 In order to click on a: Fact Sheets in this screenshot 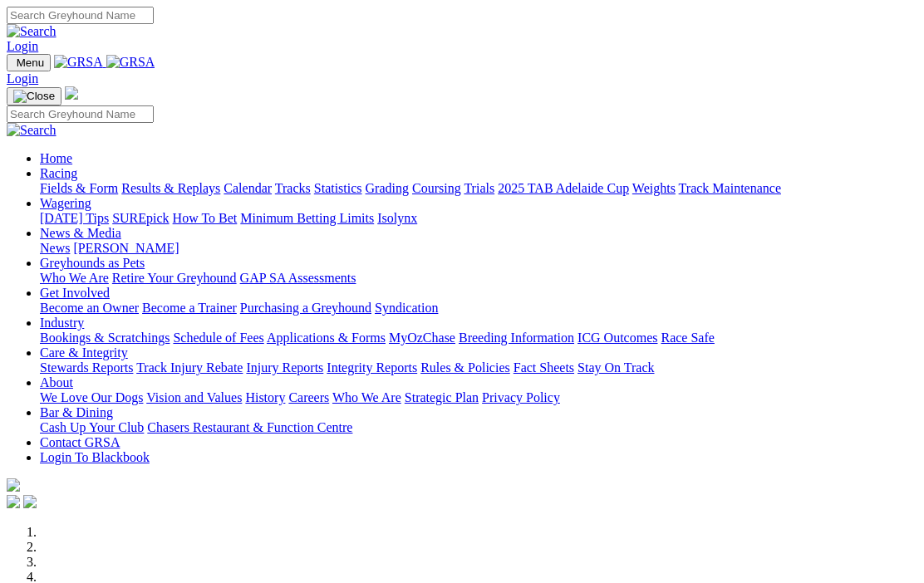, I will do `click(543, 367)`.